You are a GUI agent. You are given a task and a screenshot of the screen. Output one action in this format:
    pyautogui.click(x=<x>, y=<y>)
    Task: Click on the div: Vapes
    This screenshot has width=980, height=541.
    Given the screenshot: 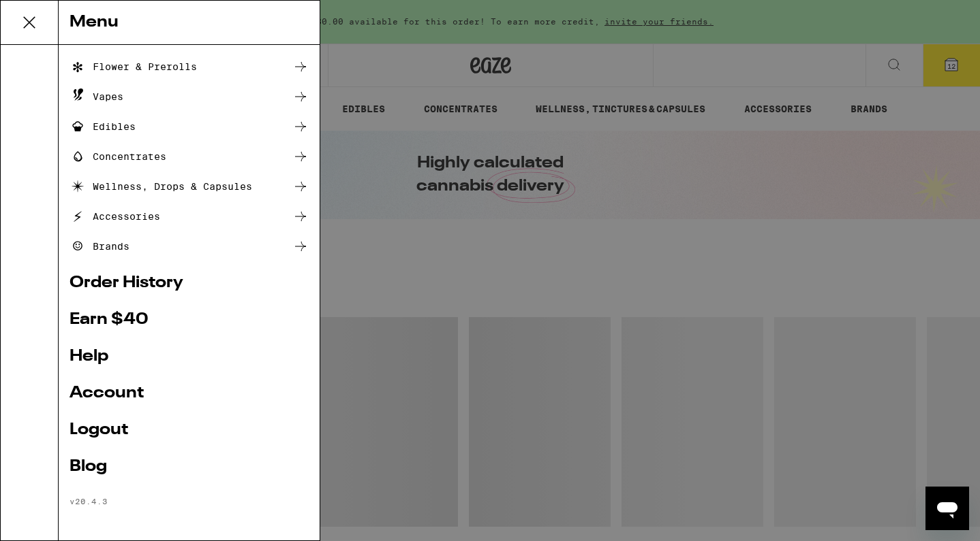 What is the action you would take?
    pyautogui.click(x=96, y=97)
    